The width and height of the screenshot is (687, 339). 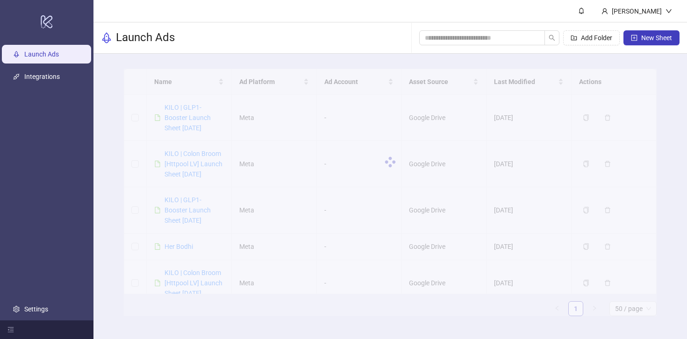 I want to click on a: Integrations, so click(x=42, y=77).